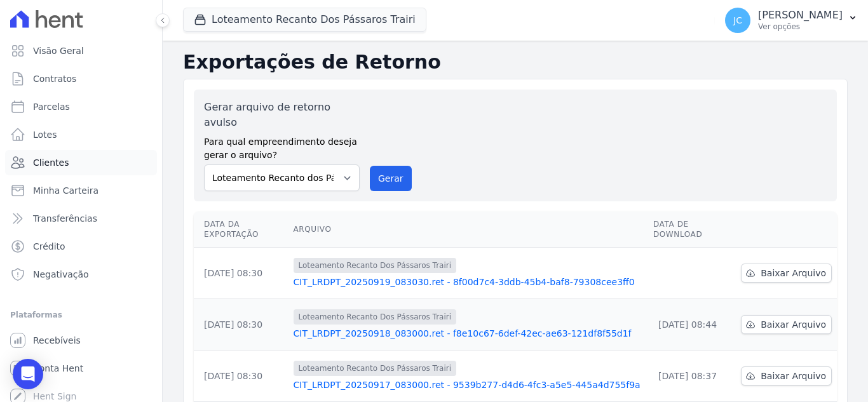 The image size is (868, 402). I want to click on span: Minha Carteira, so click(66, 191).